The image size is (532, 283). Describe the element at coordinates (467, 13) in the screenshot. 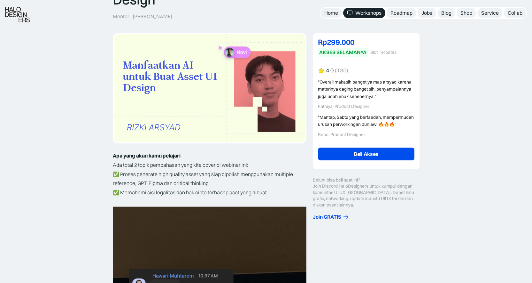

I see `a: Shop` at that location.